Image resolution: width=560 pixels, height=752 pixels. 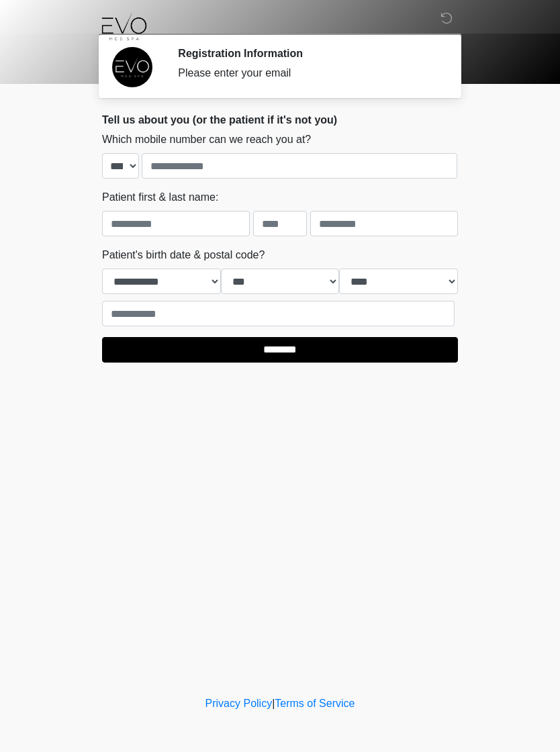 I want to click on img: Agent Avatar, so click(x=132, y=67).